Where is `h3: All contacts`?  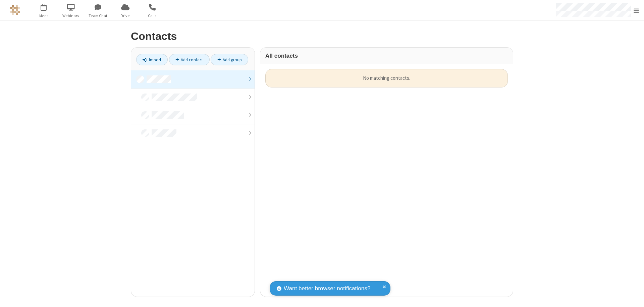
h3: All contacts is located at coordinates (386, 56).